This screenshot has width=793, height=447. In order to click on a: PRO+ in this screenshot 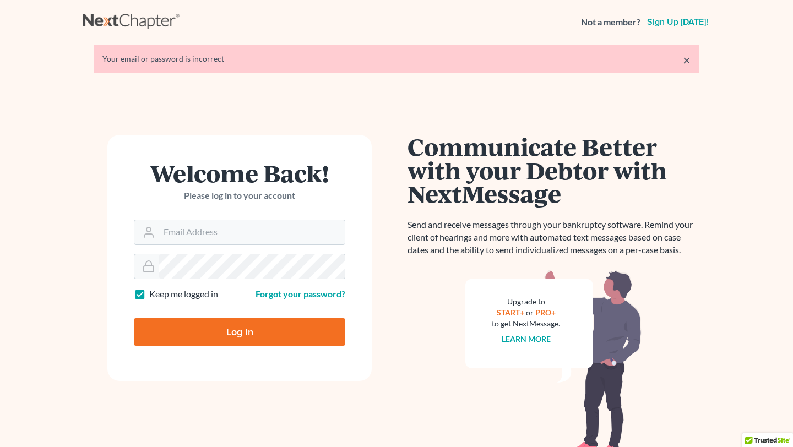, I will do `click(545, 312)`.